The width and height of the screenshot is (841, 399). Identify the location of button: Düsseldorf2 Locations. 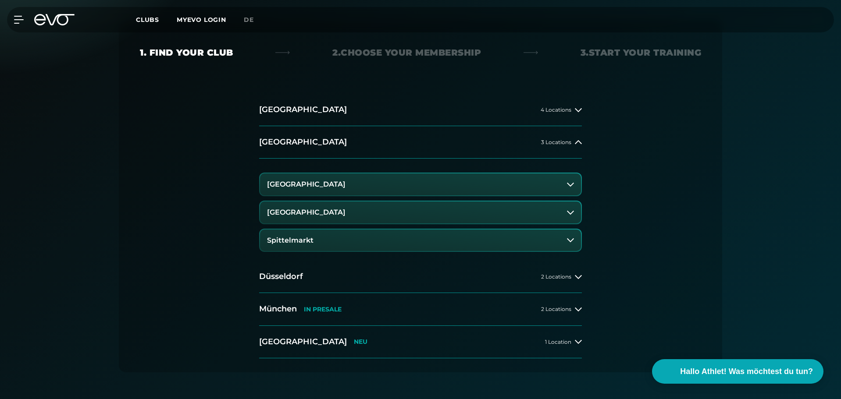
(420, 277).